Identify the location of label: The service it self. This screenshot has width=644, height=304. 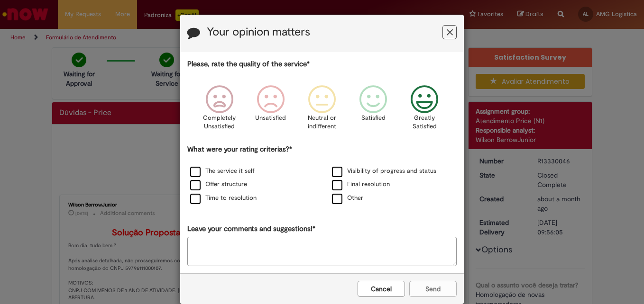
(222, 171).